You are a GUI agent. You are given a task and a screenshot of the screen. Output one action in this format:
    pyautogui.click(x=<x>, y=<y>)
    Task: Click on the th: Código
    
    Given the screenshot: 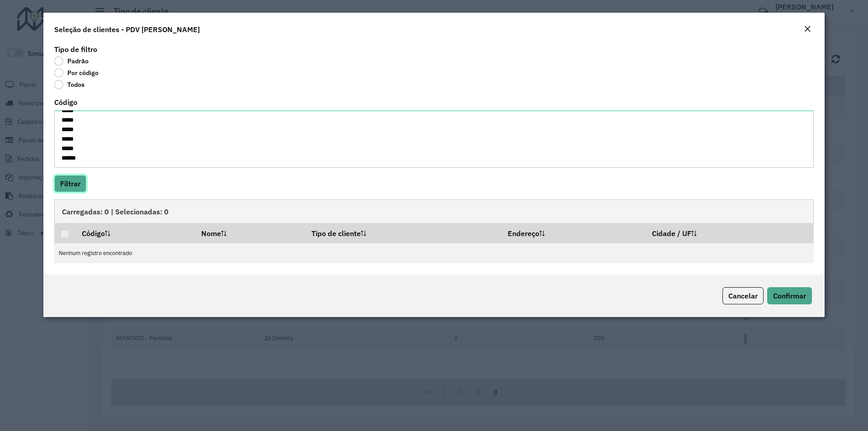 What is the action you would take?
    pyautogui.click(x=135, y=233)
    